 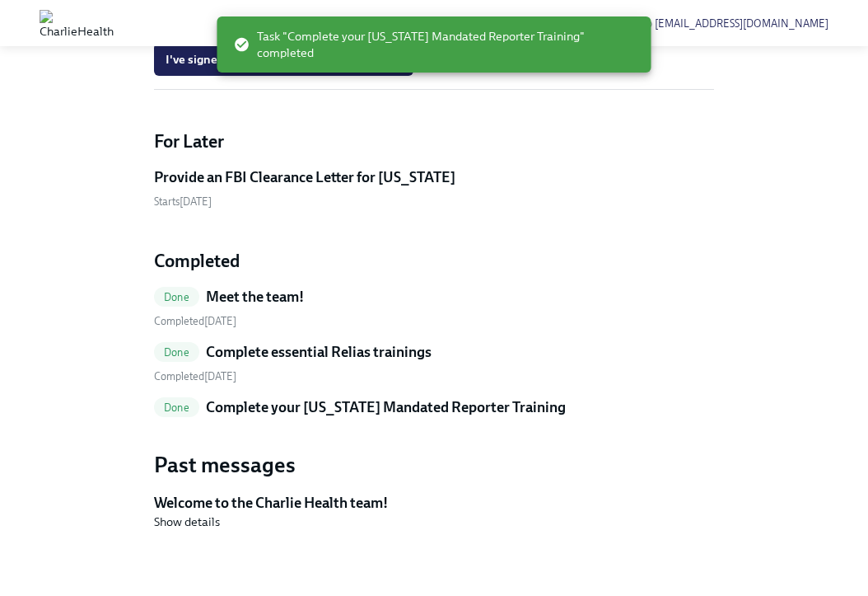 What do you see at coordinates (195, 376) in the screenshot?
I see `span: Friday, October 10th 2025, 11:04 am` at bounding box center [195, 376].